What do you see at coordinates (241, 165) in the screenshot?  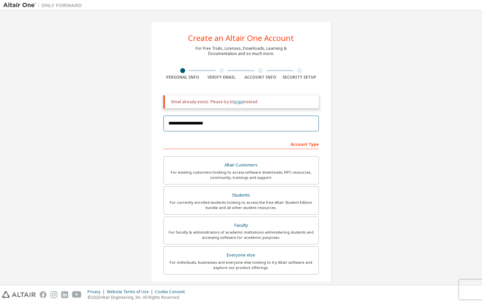 I see `div: Altair Customers` at bounding box center [241, 165].